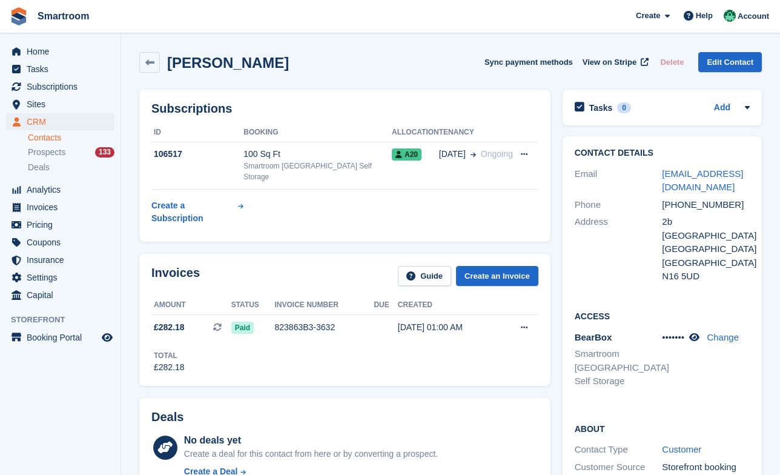 The image size is (780, 475). I want to click on a: Contacts, so click(71, 138).